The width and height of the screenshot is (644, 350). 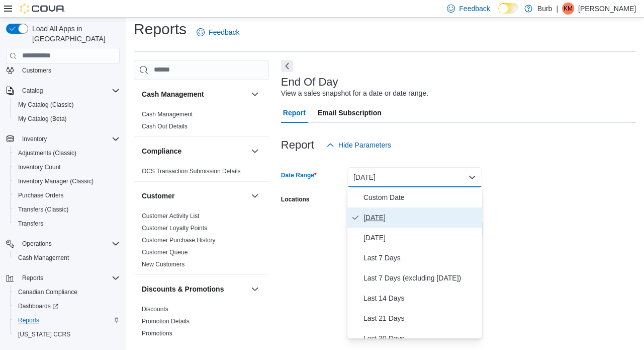 I want to click on a: Promotion Details, so click(x=165, y=321).